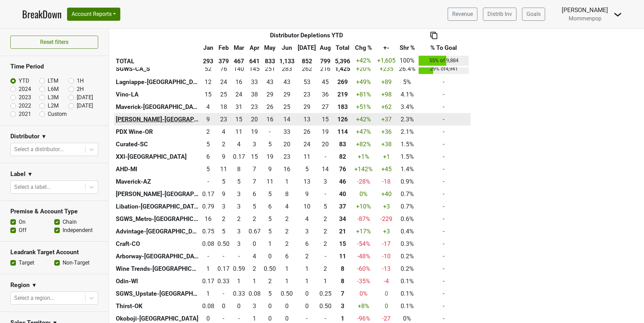 This screenshot has width=644, height=323. Describe the element at coordinates (254, 144) in the screenshot. I see `td: 2.751` at that location.